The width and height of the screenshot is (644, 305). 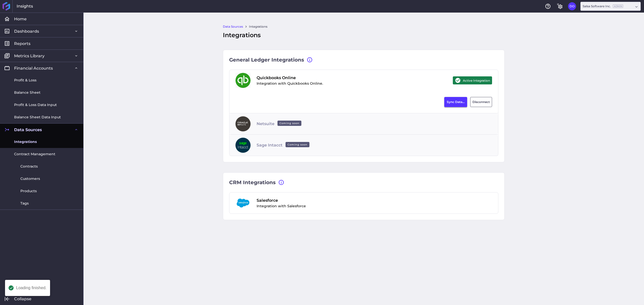 What do you see at coordinates (22, 44) in the screenshot?
I see `span: Reports` at bounding box center [22, 44].